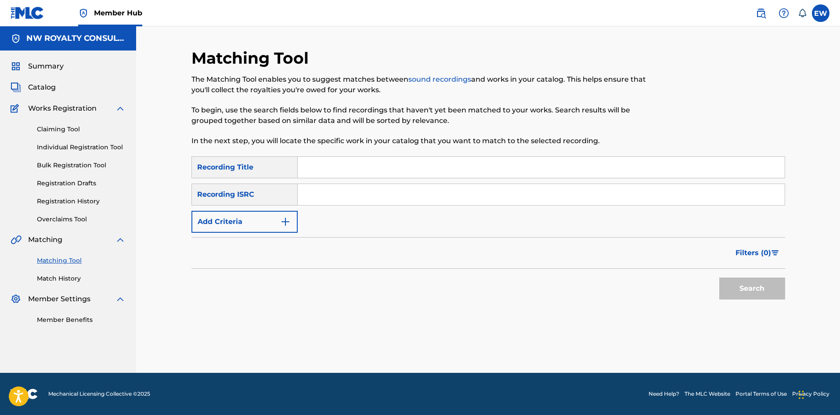  I want to click on a: Registration History, so click(81, 201).